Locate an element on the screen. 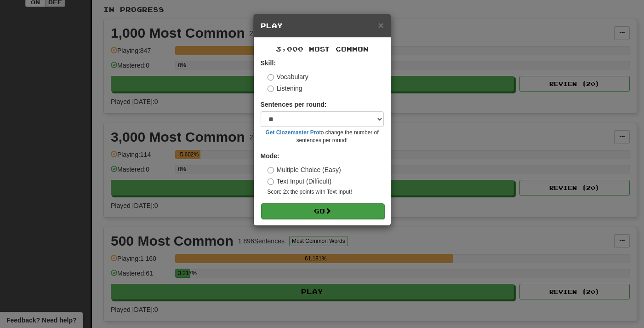  label: Text Input (Difficult) is located at coordinates (300, 181).